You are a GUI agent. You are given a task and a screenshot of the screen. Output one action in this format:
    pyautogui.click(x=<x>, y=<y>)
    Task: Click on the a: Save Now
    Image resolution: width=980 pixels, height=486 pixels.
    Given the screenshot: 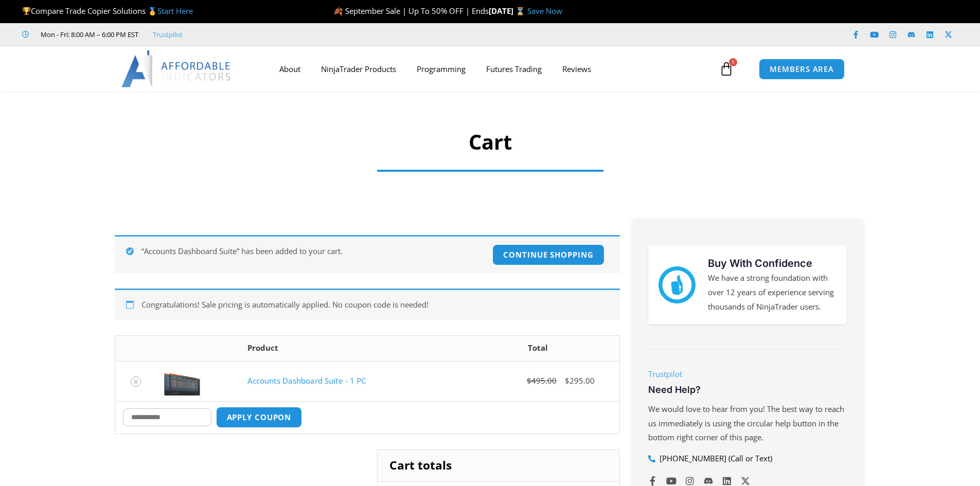 What is the action you would take?
    pyautogui.click(x=545, y=11)
    